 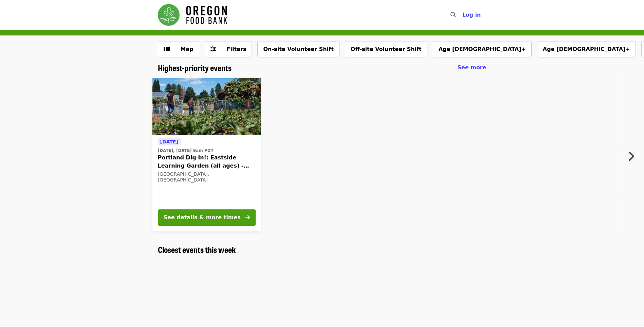 I want to click on input: Search, so click(x=462, y=15).